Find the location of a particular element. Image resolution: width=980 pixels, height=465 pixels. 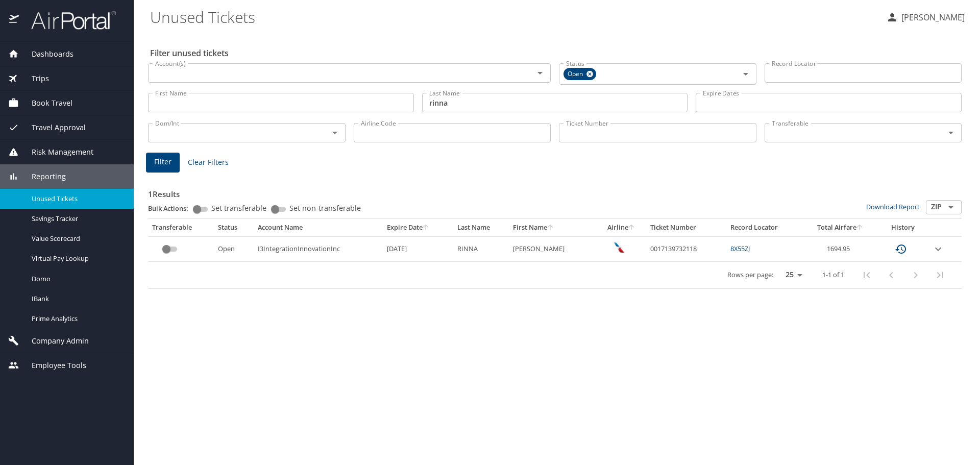

span: Trips is located at coordinates (34, 79).